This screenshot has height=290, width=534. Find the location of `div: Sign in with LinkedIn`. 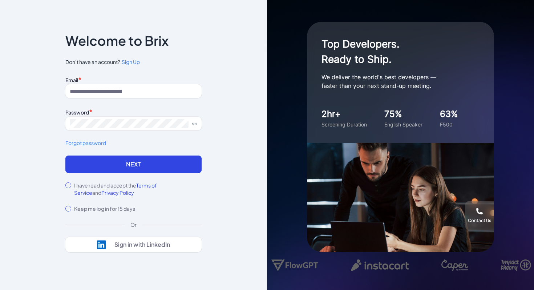

div: Sign in with LinkedIn is located at coordinates (142, 245).